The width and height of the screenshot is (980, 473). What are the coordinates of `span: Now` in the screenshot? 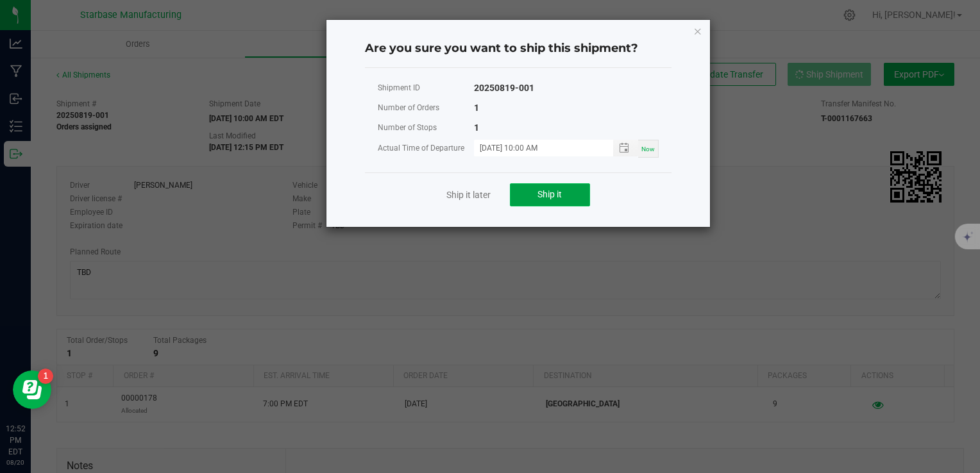 It's located at (648, 149).